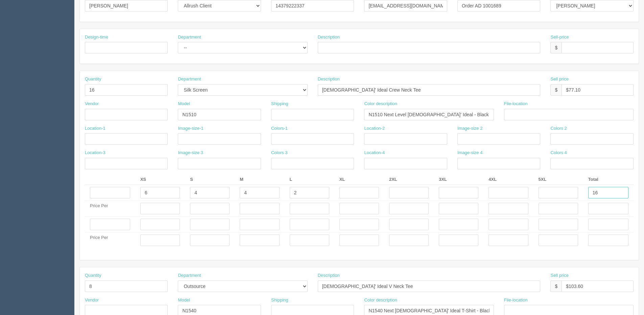 This screenshot has width=644, height=315. What do you see at coordinates (279, 129) in the screenshot?
I see `label: Colors-1` at bounding box center [279, 129].